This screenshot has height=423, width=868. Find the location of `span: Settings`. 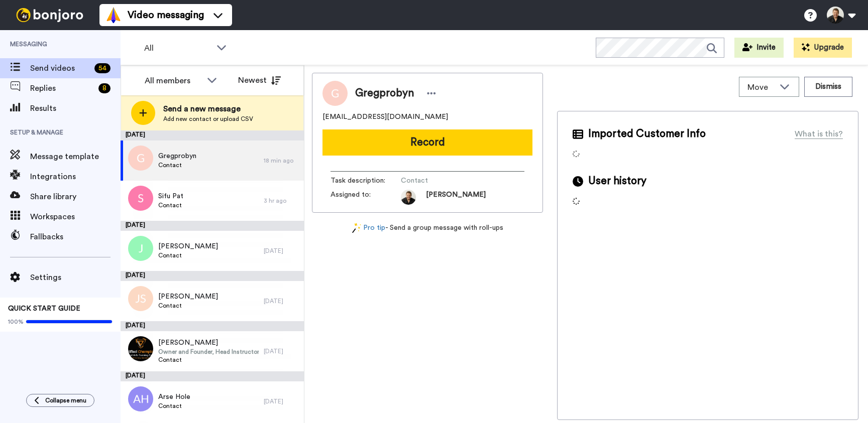

span: Settings is located at coordinates (75, 278).